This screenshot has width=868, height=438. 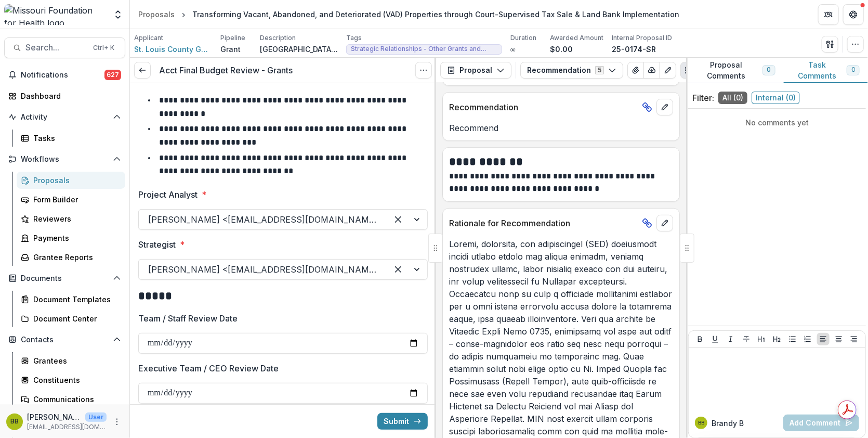 I want to click on p: Duration, so click(x=523, y=38).